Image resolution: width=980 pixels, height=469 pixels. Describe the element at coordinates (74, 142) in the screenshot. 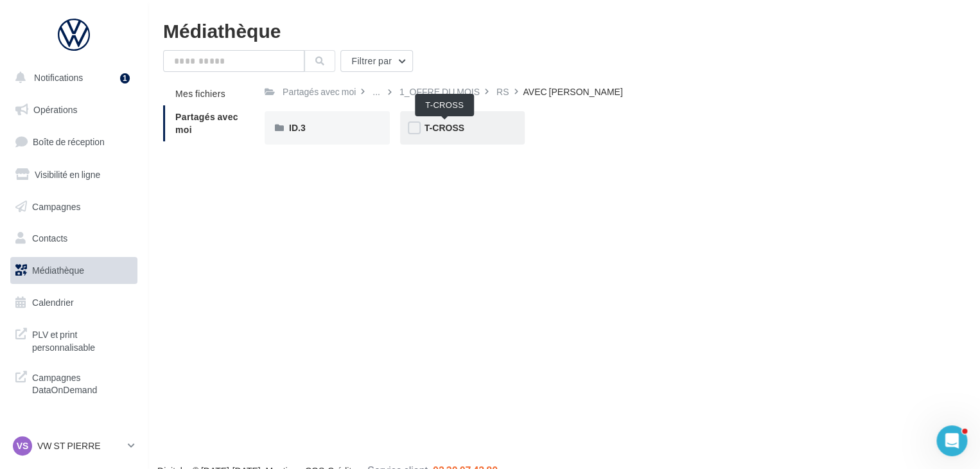

I see `a: Boîte de réception` at that location.